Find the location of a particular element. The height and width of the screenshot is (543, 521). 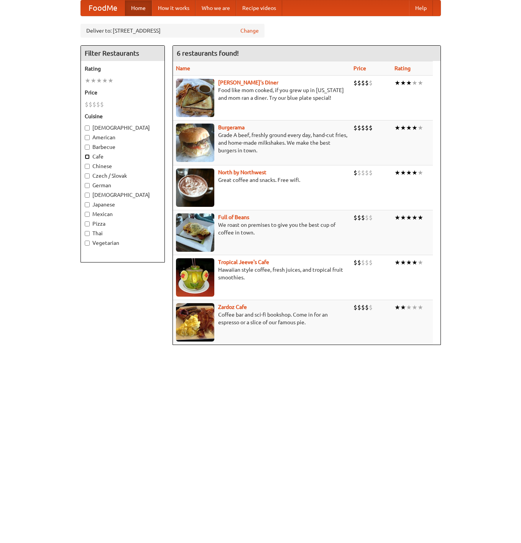

label: Thai is located at coordinates (123, 233).